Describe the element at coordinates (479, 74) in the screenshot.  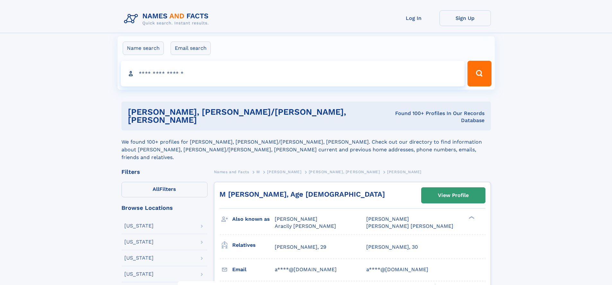
I see `button: Search Button` at that location.